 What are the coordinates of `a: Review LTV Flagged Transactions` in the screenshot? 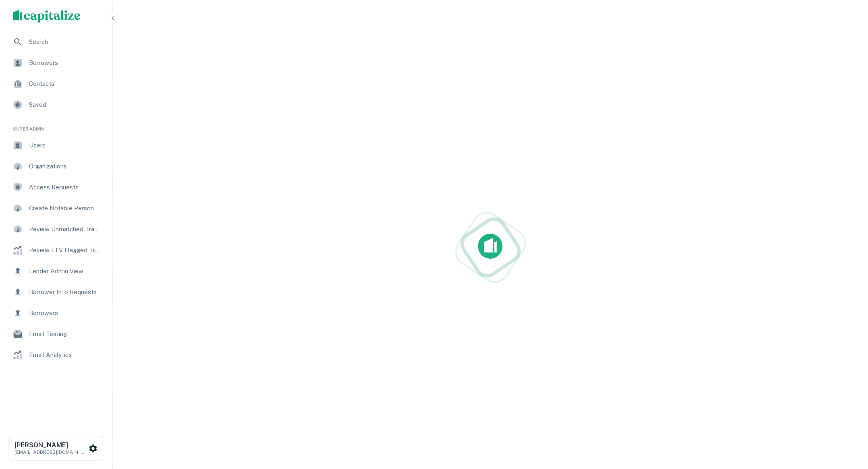 It's located at (56, 250).